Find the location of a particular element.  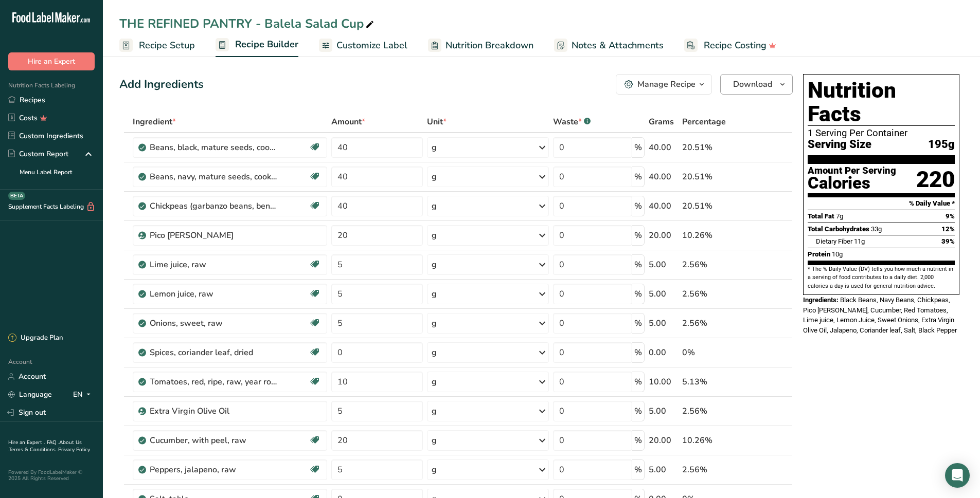

div: Peppers, jalapeno, raw is located at coordinates (214, 469).